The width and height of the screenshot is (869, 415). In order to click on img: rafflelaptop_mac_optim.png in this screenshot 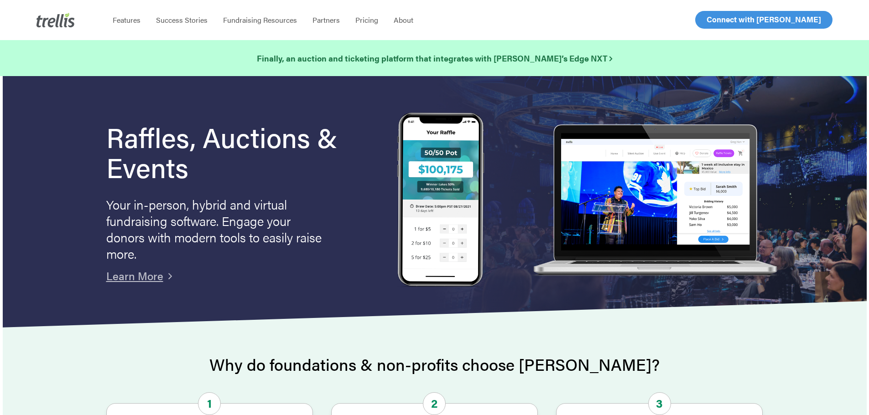, I will do `click(654, 201)`.